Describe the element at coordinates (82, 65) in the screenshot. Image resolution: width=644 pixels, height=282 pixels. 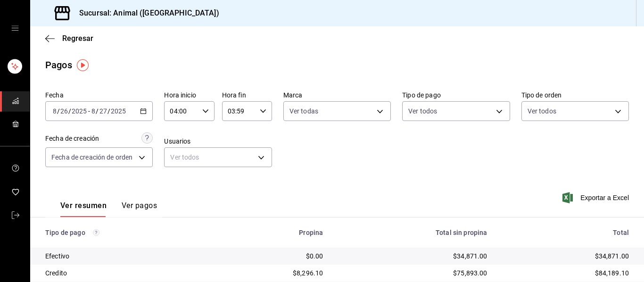
I see `img: Tooltip marker` at that location.